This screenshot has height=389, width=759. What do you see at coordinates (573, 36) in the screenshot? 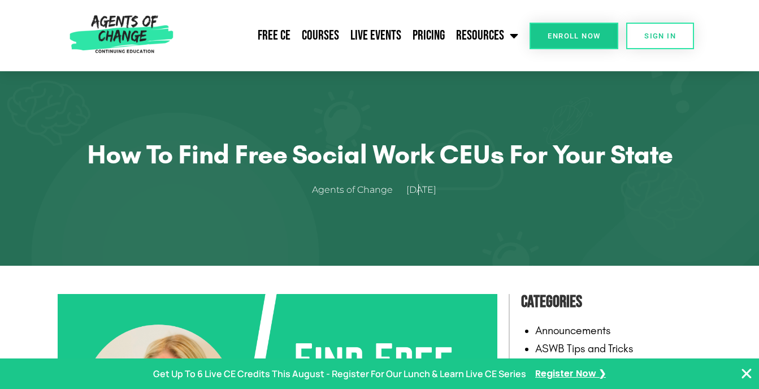
I see `span: Enroll Now` at bounding box center [573, 36].